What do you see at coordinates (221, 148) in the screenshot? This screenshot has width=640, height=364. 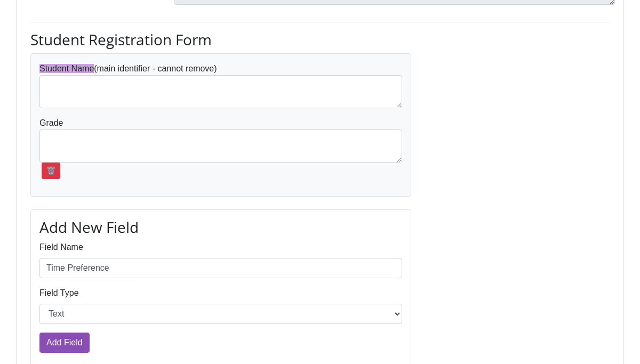 I see `div: Grade` at bounding box center [221, 148].